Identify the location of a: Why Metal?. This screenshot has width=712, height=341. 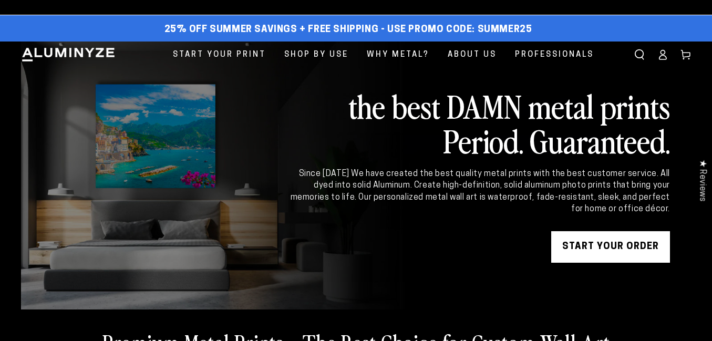
(398, 55).